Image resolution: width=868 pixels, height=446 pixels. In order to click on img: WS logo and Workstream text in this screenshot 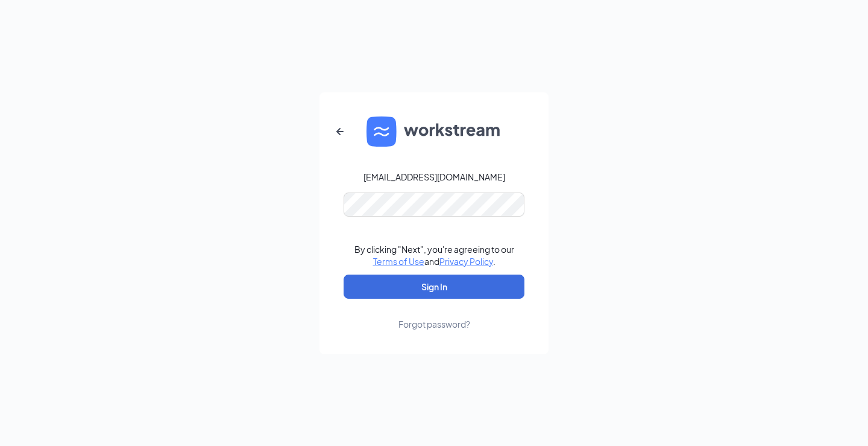, I will do `click(434, 131)`.